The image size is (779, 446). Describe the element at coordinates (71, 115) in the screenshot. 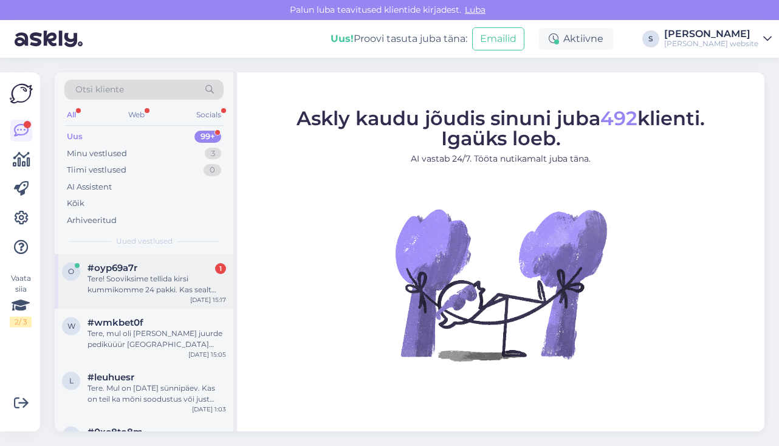

I see `div: All` at that location.